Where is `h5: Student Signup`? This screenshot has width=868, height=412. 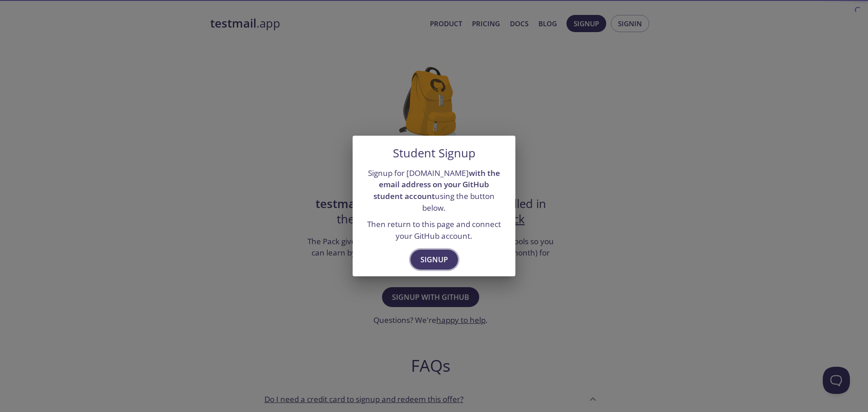 h5: Student Signup is located at coordinates (434, 153).